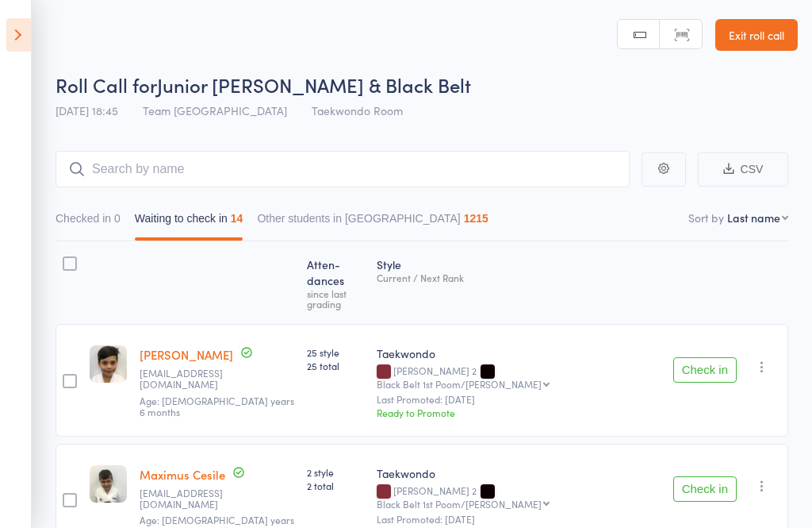 This screenshot has width=812, height=528. I want to click on div: 0, so click(118, 218).